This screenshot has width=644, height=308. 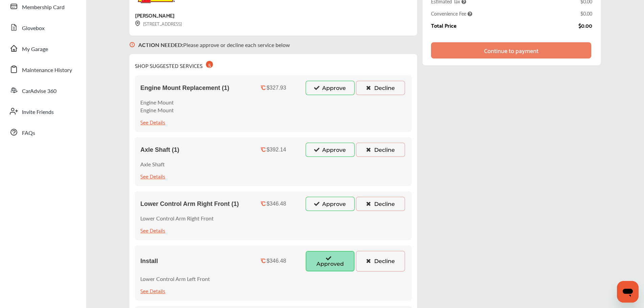 What do you see at coordinates (28, 133) in the screenshot?
I see `span: FAQs` at bounding box center [28, 133].